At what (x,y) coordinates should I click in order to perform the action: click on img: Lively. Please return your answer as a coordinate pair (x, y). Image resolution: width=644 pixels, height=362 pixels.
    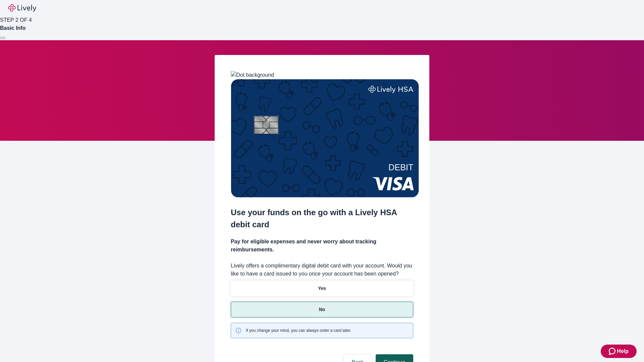
    Looking at the image, I should click on (22, 8).